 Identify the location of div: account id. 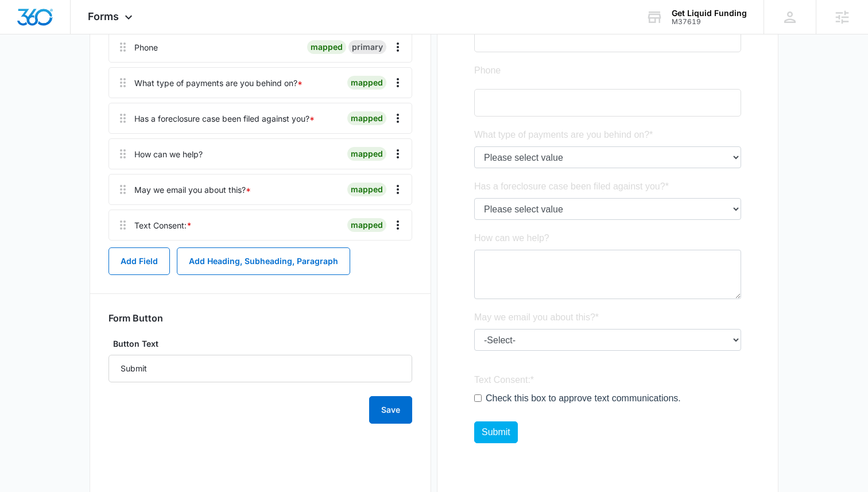
(709, 22).